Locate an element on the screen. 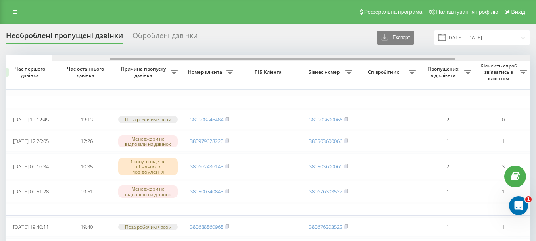 This screenshot has height=241, width=536. span: Бізнес номер is located at coordinates (325, 72).